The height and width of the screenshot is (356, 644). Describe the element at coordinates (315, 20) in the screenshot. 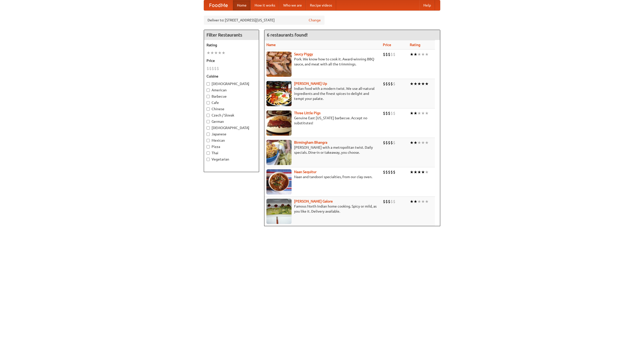

I see `a: Change` at that location.